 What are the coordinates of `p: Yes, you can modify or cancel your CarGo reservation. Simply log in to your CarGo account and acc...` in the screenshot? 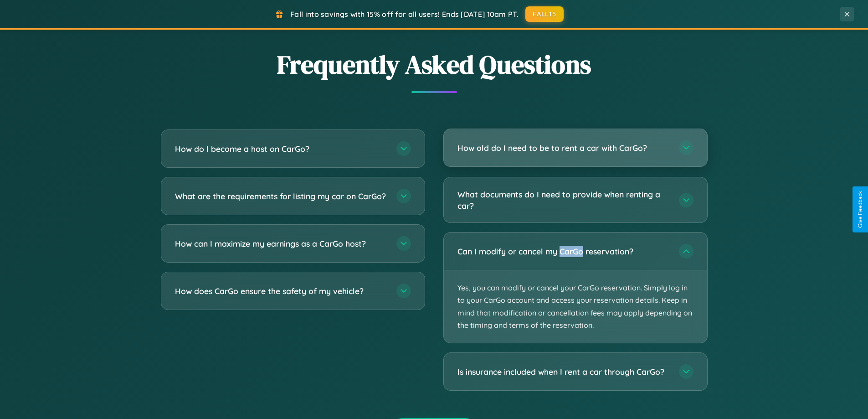 It's located at (576, 307).